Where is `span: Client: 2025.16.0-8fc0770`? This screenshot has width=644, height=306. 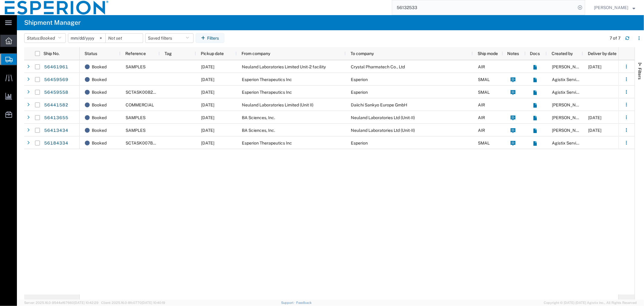
span: Client: 2025.16.0-8fc0770 is located at coordinates (133, 303).